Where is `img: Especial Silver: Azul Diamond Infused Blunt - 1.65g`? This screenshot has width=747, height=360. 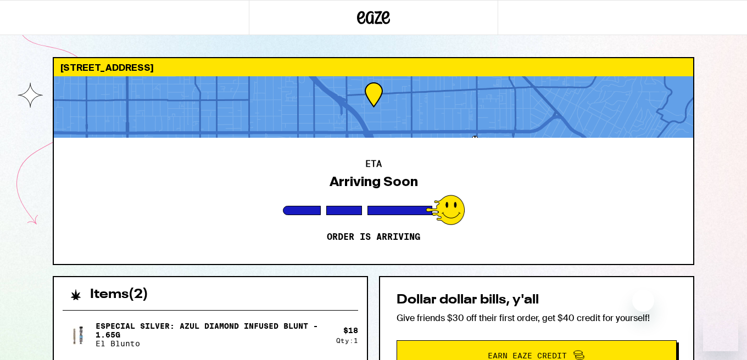 img: Especial Silver: Azul Diamond Infused Blunt - 1.65g is located at coordinates (78, 335).